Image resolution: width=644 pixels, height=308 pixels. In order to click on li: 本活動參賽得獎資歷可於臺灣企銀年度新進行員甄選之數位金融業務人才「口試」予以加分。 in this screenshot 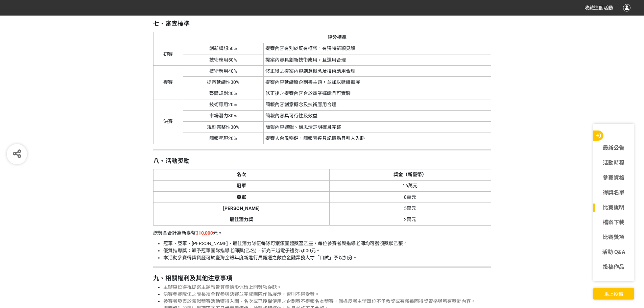, I will do `click(327, 257)`.